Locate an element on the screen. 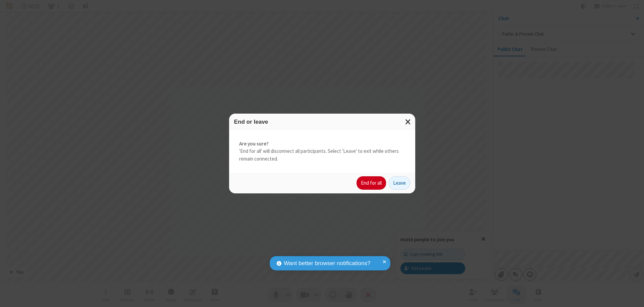  h3: End or leave is located at coordinates (322, 122).